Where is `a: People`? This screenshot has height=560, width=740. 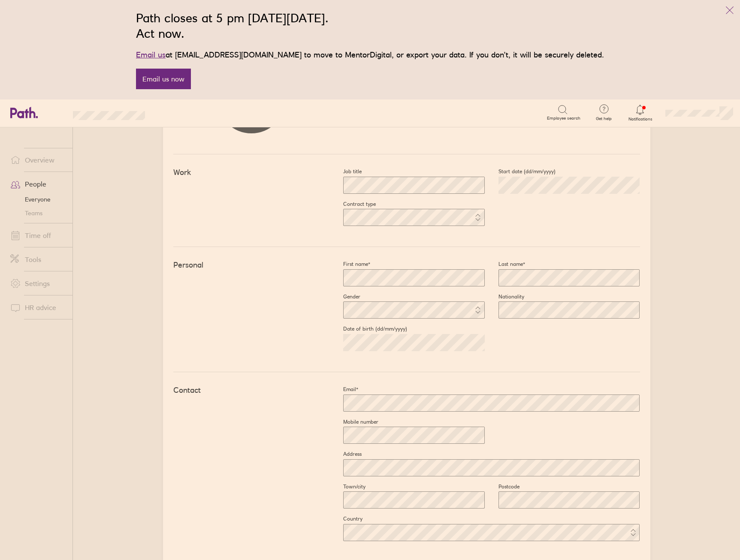
a: People is located at coordinates (38, 184).